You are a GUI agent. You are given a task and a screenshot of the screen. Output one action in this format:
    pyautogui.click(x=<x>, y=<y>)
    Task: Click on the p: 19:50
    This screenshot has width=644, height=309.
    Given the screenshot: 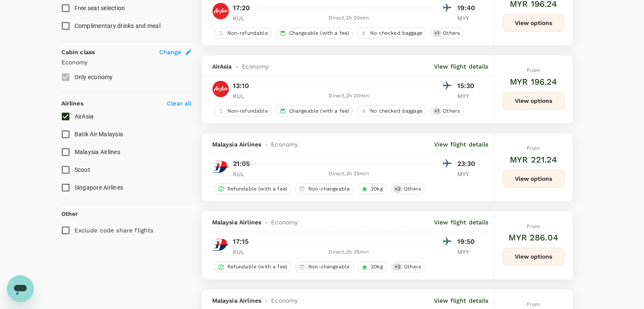 What is the action you would take?
    pyautogui.click(x=468, y=242)
    